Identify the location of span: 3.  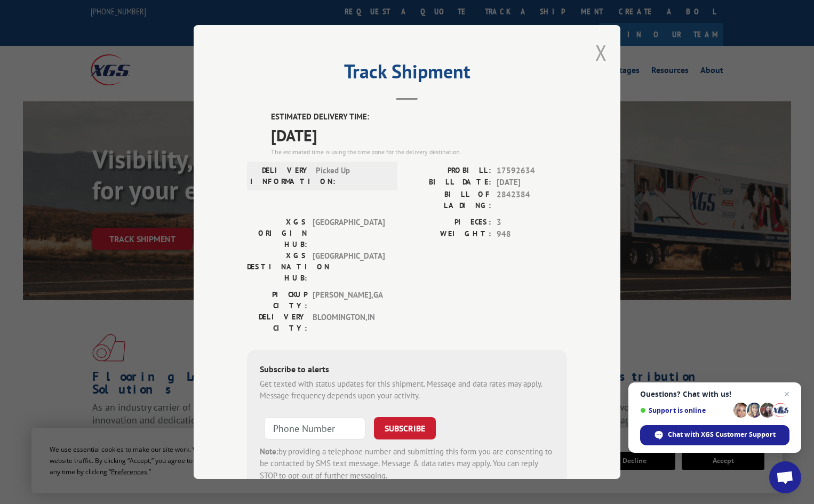
(531, 223).